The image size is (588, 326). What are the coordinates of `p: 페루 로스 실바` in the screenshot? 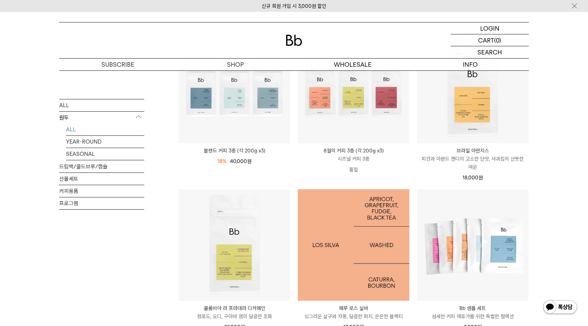 It's located at (354, 308).